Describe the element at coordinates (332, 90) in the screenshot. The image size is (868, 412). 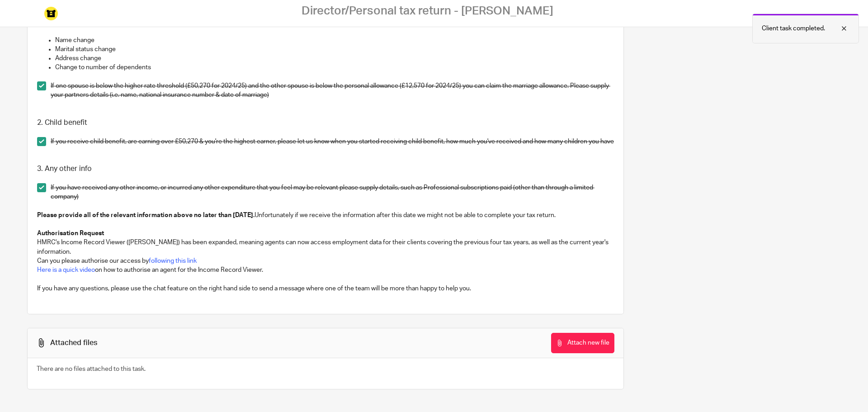
I see `p: If one spouse is below the higher rate threshold (£50,270 for 2024/25) and the other spouse is be...` at that location.